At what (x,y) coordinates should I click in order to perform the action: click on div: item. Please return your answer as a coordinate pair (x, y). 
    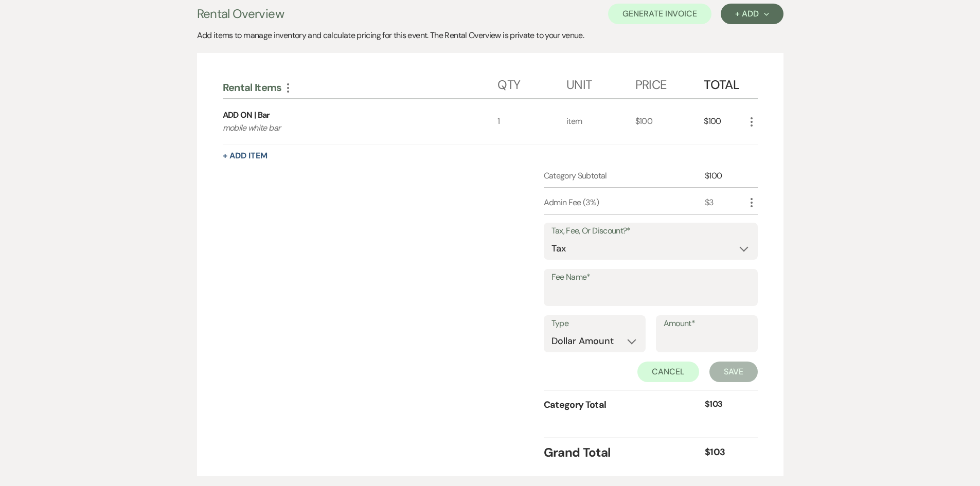
    Looking at the image, I should click on (601, 122).